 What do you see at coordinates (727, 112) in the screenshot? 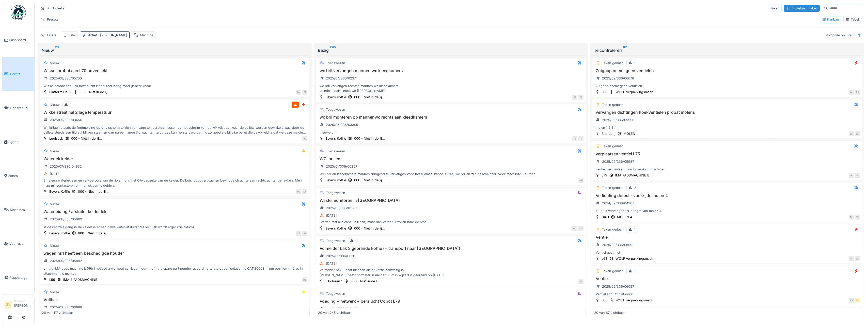
I see `h3: vervangen dichtingen hoekventielen probat molens` at bounding box center [727, 112].